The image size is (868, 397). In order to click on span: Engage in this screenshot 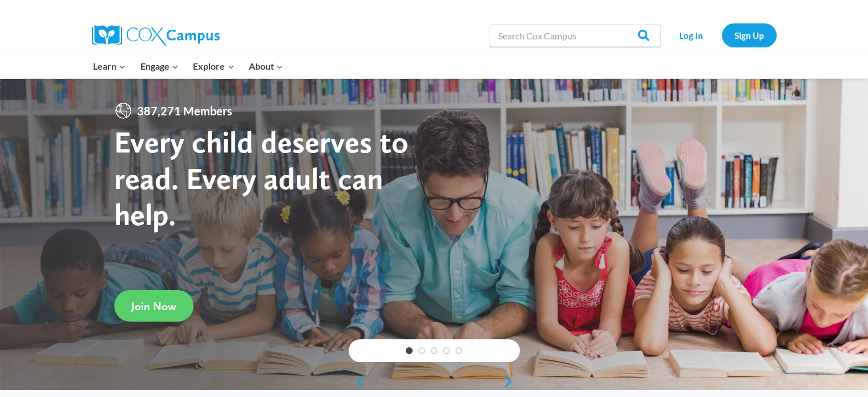, I will do `click(159, 66)`.